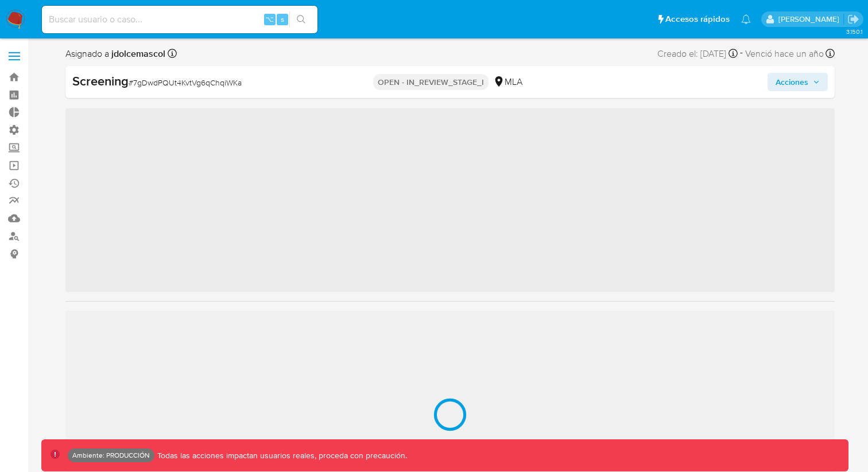 The height and width of the screenshot is (472, 868). What do you see at coordinates (430, 82) in the screenshot?
I see `p: OPEN - IN_REVIEW_STAGE_I` at bounding box center [430, 82].